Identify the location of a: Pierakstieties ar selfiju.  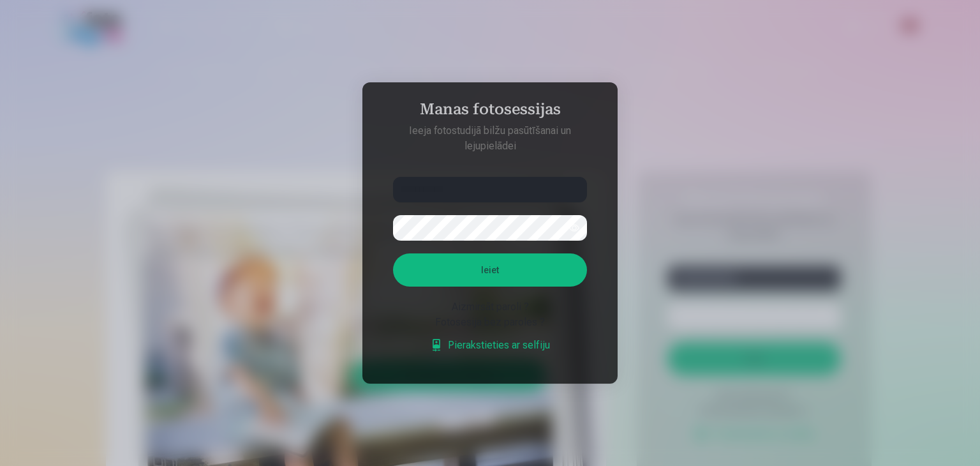
(490, 345).